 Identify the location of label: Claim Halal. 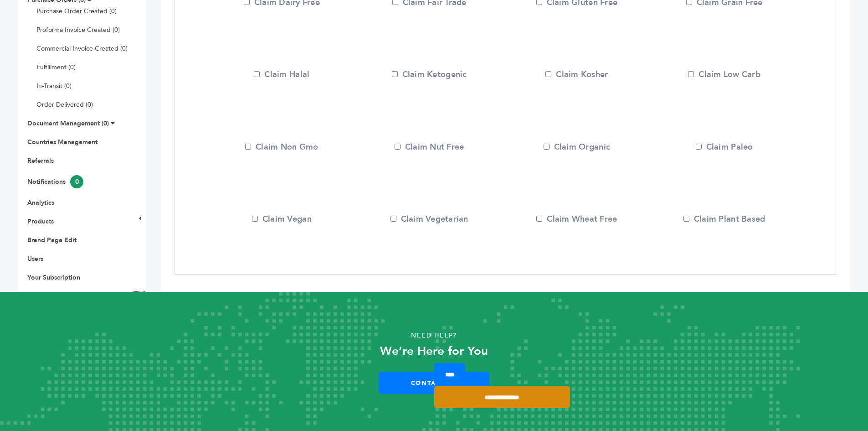
(282, 74).